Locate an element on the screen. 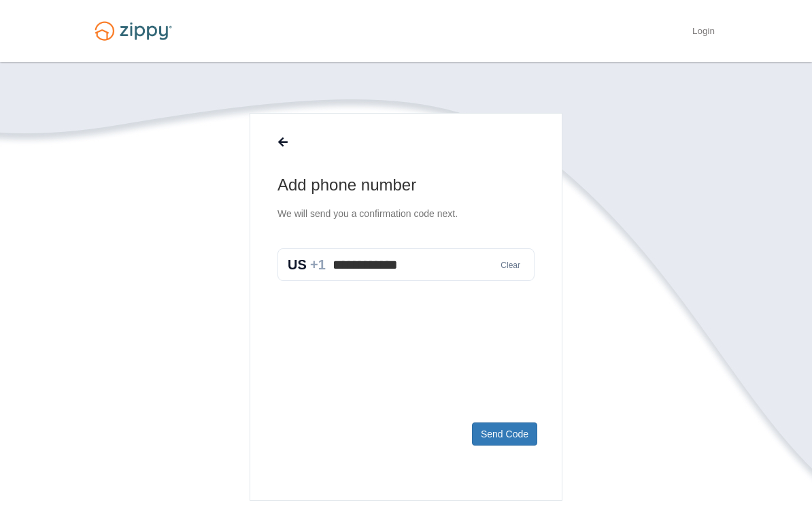 Image resolution: width=812 pixels, height=517 pixels. img: Logo is located at coordinates (134, 31).